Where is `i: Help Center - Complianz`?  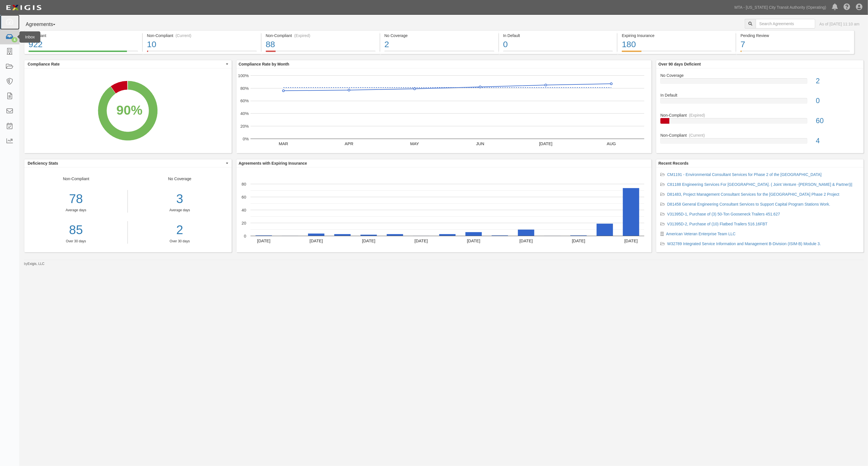 i: Help Center - Complianz is located at coordinates (847, 7).